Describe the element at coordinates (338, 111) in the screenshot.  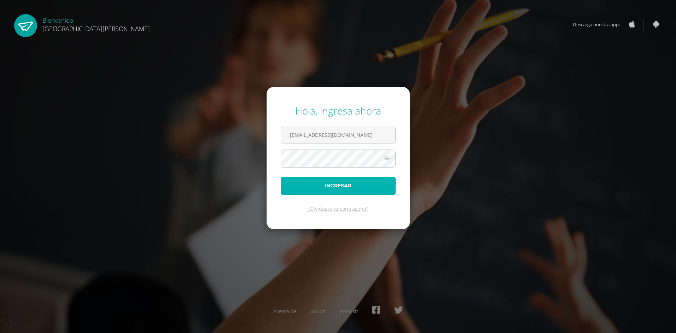
I see `div: Hola, ingresa ahora` at that location.